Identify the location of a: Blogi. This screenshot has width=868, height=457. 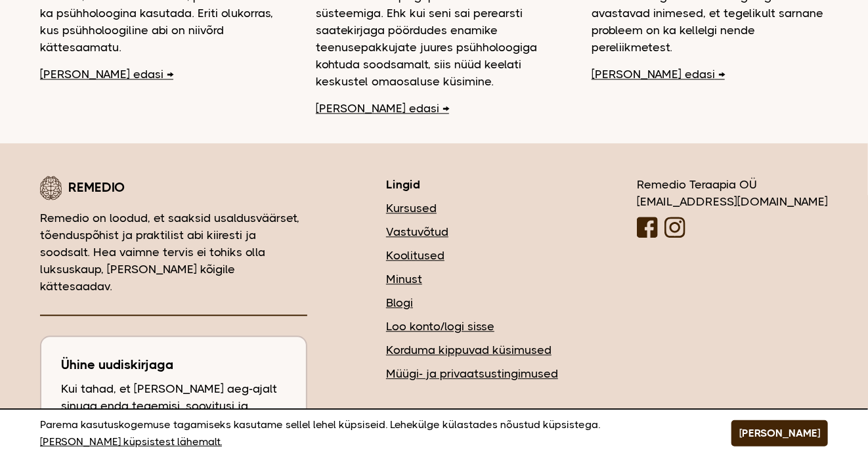
(472, 302).